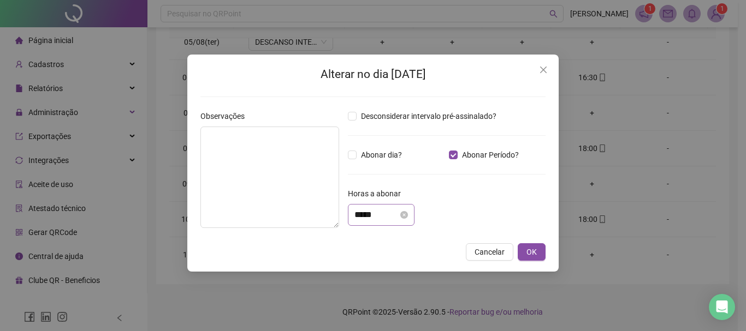  Describe the element at coordinates (543, 70) in the screenshot. I see `span: close` at that location.